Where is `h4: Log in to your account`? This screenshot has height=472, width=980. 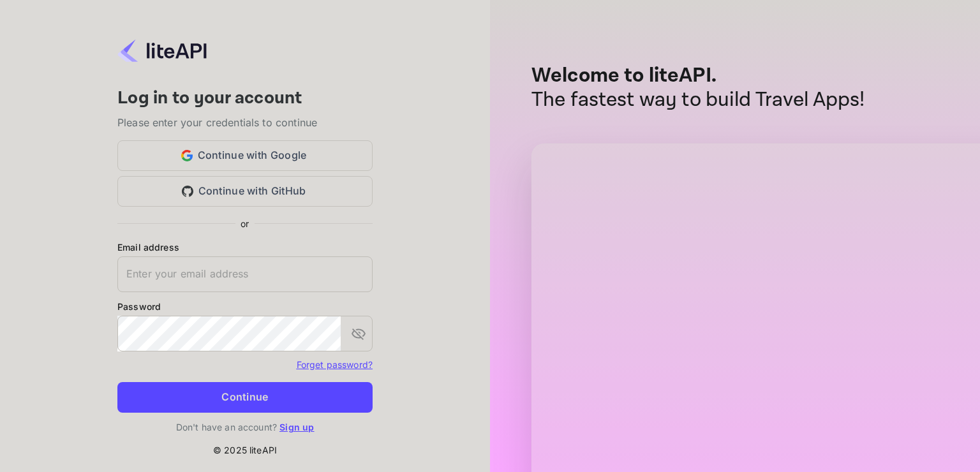
h4: Log in to your account is located at coordinates (245, 98).